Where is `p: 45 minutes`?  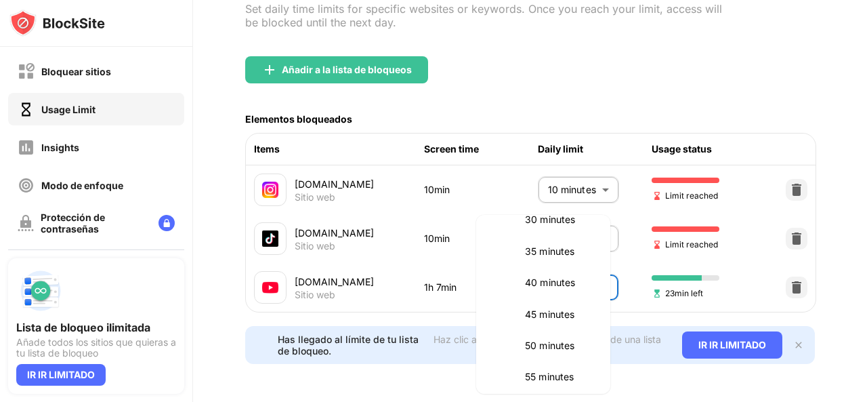 p: 45 minutes is located at coordinates (560, 314).